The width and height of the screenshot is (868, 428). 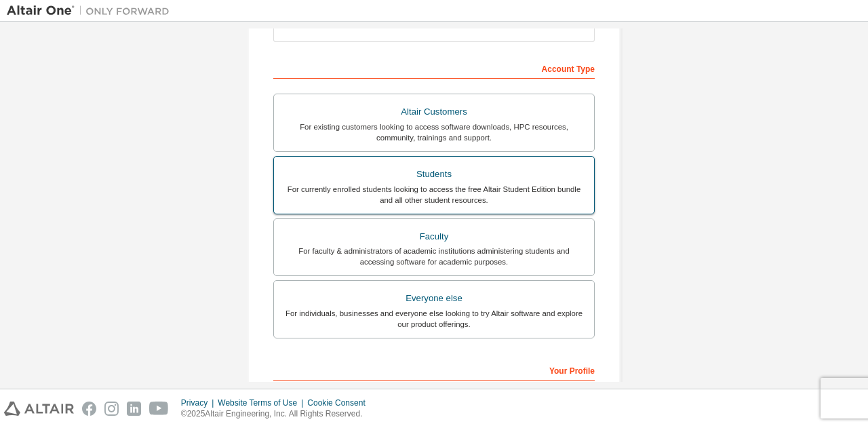 I want to click on div: Account Type, so click(x=434, y=67).